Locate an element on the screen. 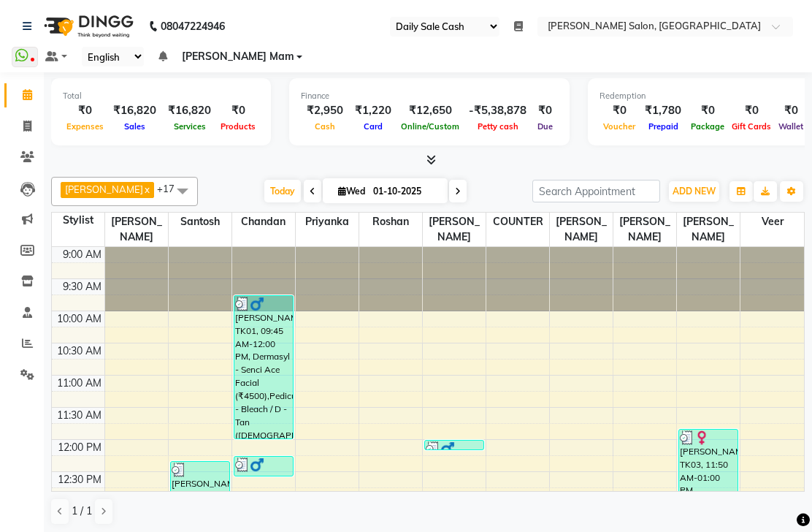 Image resolution: width=812 pixels, height=532 pixels. span: Chandan is located at coordinates (264, 222).